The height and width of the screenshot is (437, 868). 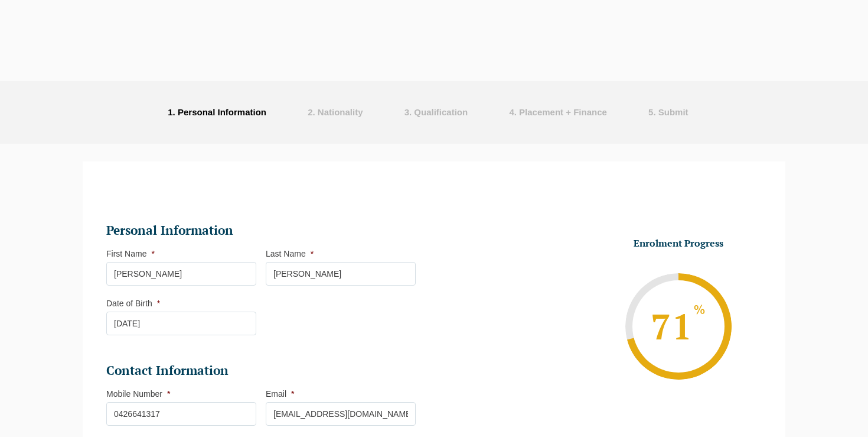 I want to click on span: 3, so click(x=407, y=112).